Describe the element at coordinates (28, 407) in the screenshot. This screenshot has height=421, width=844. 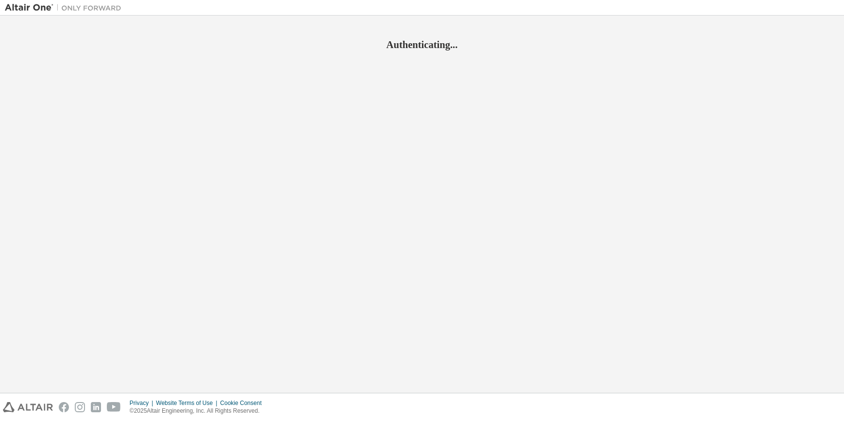
I see `img: altair_logo.svg` at that location.